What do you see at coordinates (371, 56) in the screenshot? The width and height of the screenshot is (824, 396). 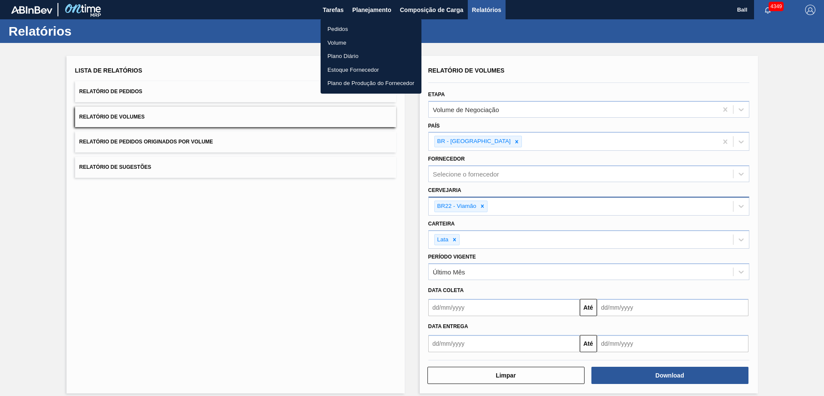 I see `a: Plano Diário` at bounding box center [371, 56].